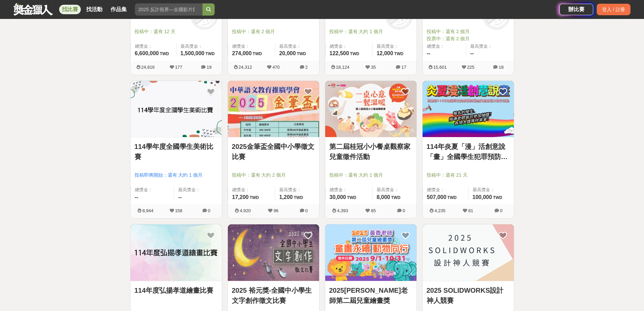 The height and width of the screenshot is (311, 644). I want to click on span: 投稿中：還有 21 天, so click(468, 175).